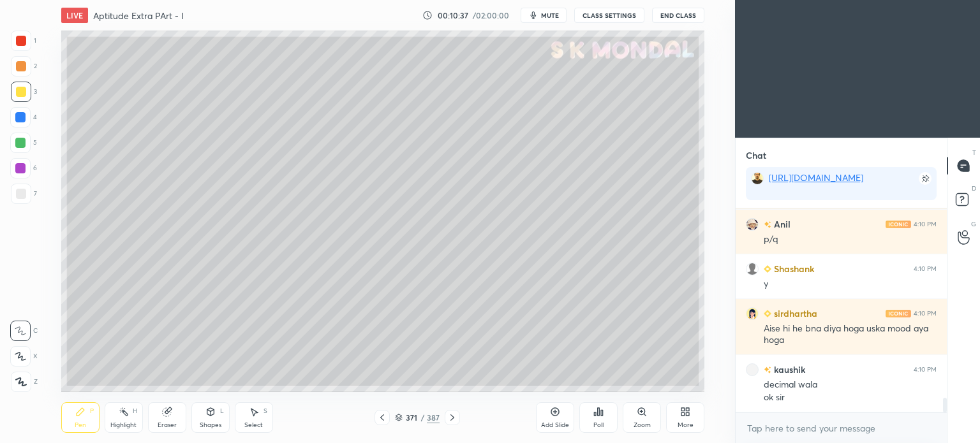  Describe the element at coordinates (679, 15) in the screenshot. I see `button: End Class` at that location.